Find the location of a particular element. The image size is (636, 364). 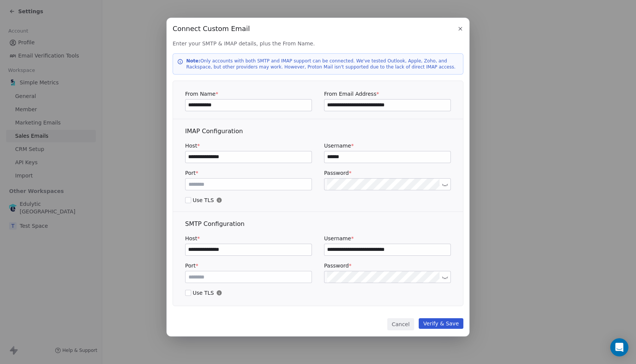

button: Verify & Save is located at coordinates (441, 324).